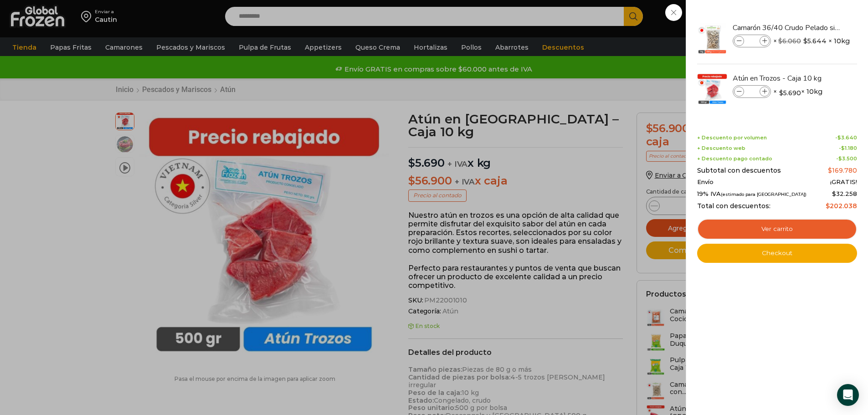 This screenshot has height=415, width=868. I want to click on a: Camarón 36/40 Crudo Pelado sin Vena - Bronze - Caja 10 kg, so click(787, 27).